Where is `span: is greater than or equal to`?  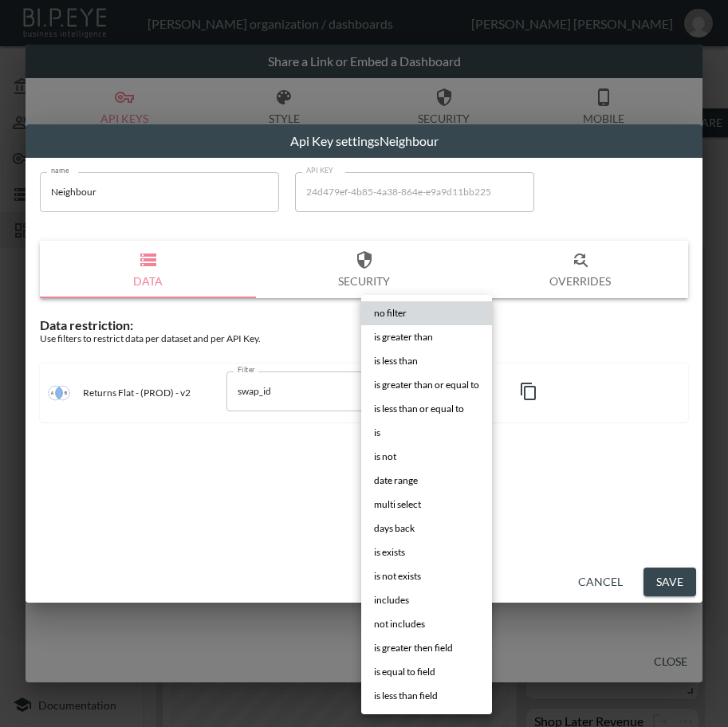
span: is greater than or equal to is located at coordinates (426, 385).